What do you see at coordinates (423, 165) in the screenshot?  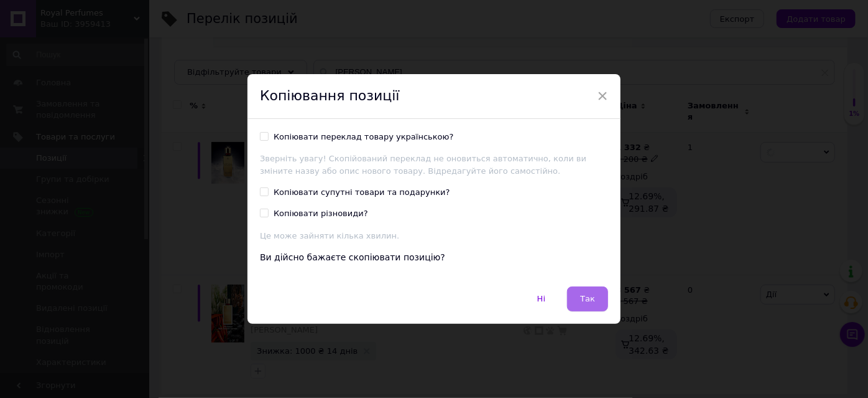 I see `span: Зверніть увагу! Скопійований переклад не оновиться автоматично, коли ви зміните назву або опис но...` at bounding box center [423, 165].